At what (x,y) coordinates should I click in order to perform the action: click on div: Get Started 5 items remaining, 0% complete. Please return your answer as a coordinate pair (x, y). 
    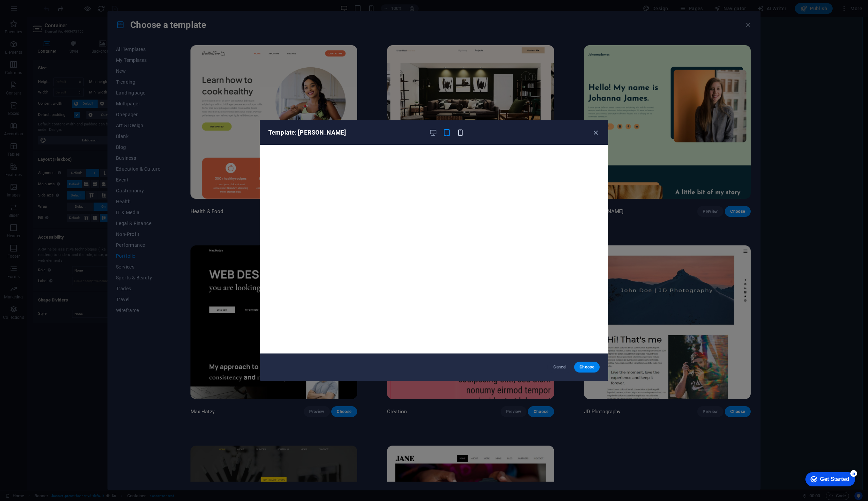
    Looking at the image, I should click on (30, 11).